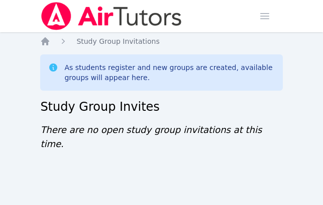 This screenshot has height=205, width=323. What do you see at coordinates (161, 107) in the screenshot?
I see `h2: Study Group Invites` at bounding box center [161, 107].